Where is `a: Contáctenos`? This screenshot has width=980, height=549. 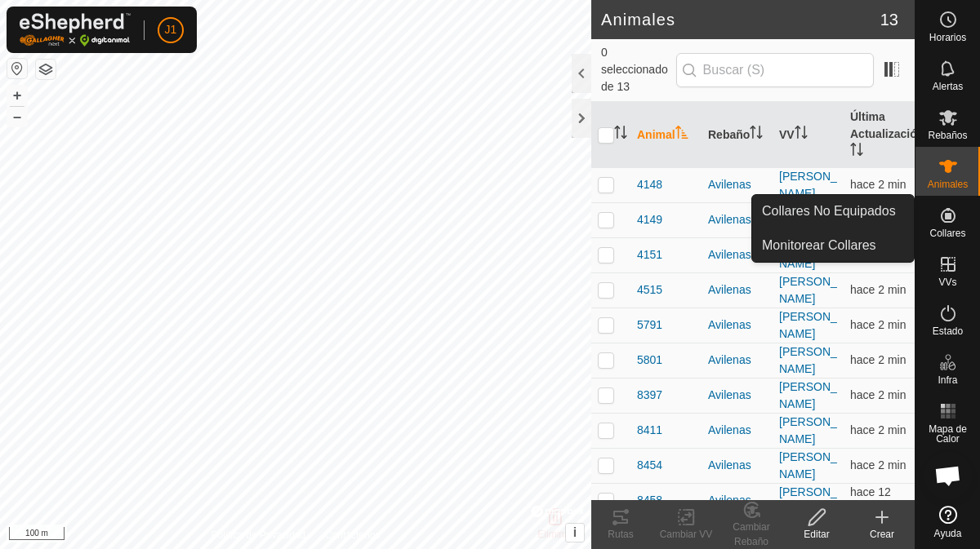
a: Contáctenos is located at coordinates (352, 535).